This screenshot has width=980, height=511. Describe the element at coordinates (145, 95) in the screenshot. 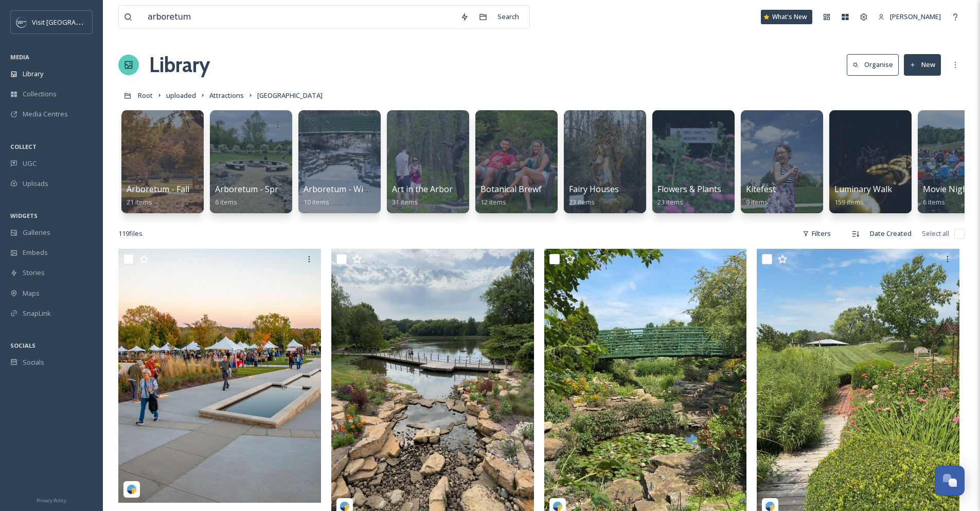

I see `a: Root` at that location.